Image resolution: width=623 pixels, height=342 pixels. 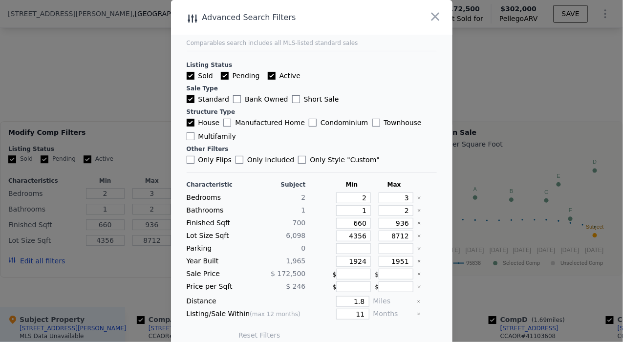 What do you see at coordinates (239, 160) in the screenshot?
I see `input: Only Included` at bounding box center [239, 160].